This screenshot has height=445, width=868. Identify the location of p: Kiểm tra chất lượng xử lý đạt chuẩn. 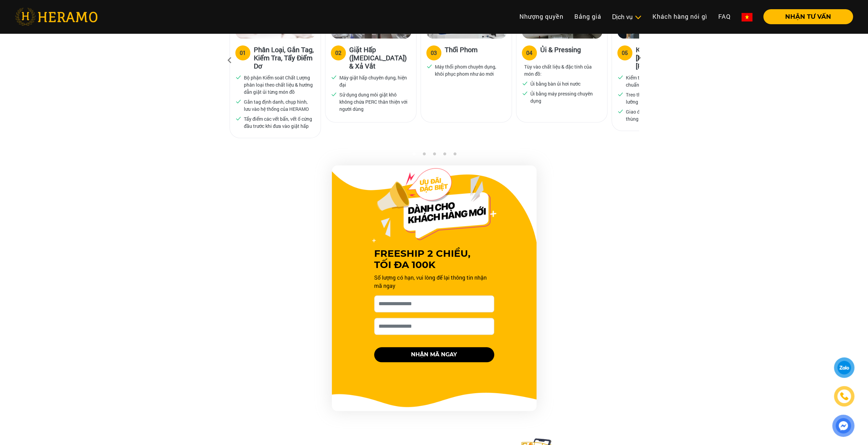
(660, 81).